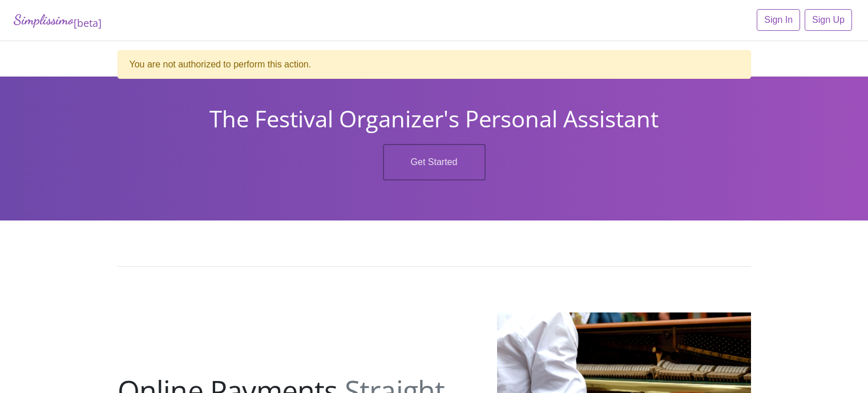 This screenshot has height=393, width=868. I want to click on a: Get Started, so click(434, 162).